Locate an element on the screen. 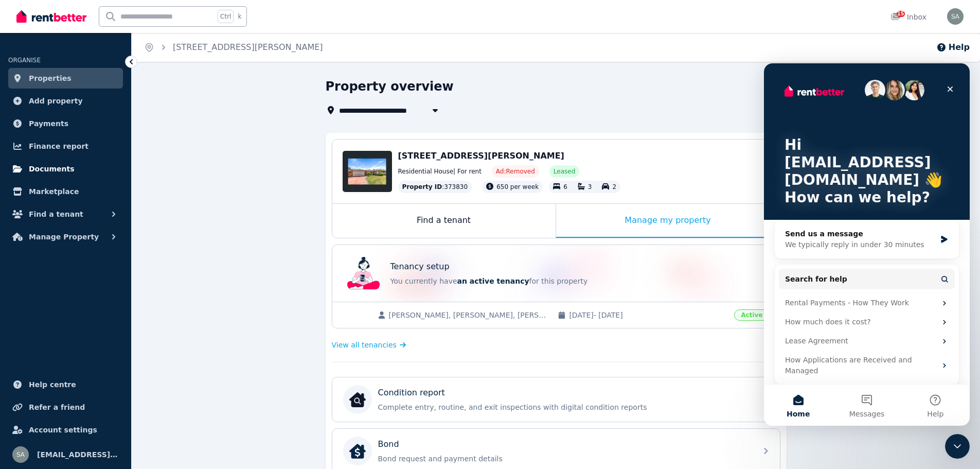 The image size is (980, 469). span: Leased is located at coordinates (564, 171).